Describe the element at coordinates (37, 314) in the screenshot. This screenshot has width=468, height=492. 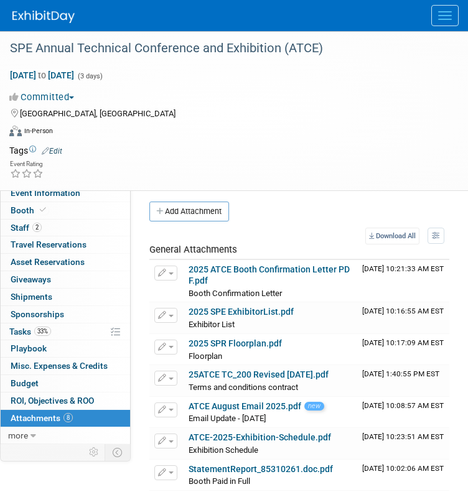
I see `span: Sponsorships` at that location.